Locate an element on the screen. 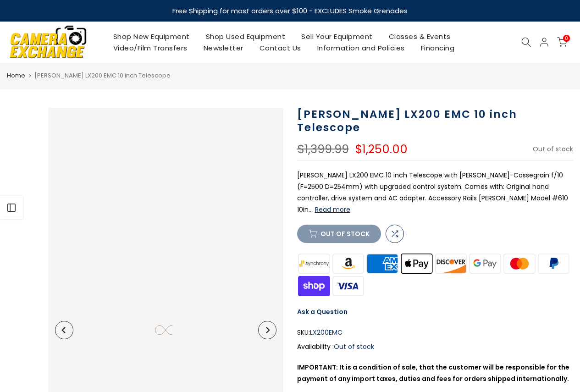 Image resolution: width=580 pixels, height=392 pixels. strong: IMPORTANT: It is a condition of sale, that the customer will be responsible for the payment of an... is located at coordinates (433, 372).